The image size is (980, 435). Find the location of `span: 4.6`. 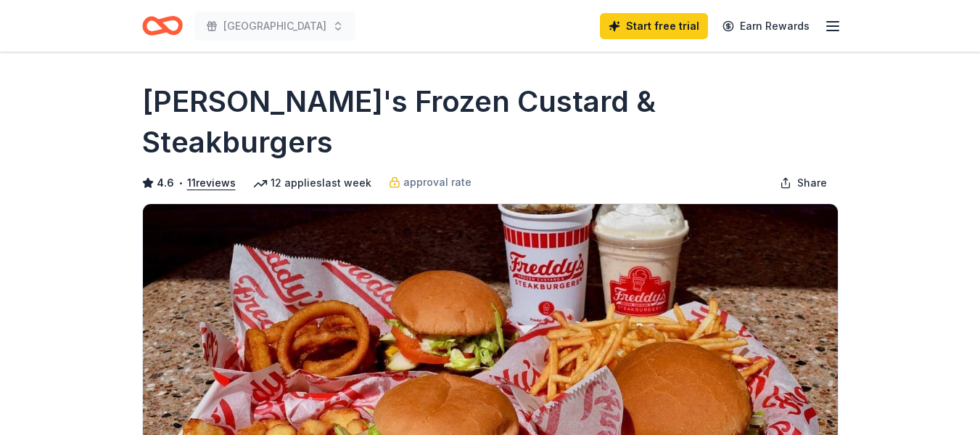

span: 4.6 is located at coordinates (166, 183).